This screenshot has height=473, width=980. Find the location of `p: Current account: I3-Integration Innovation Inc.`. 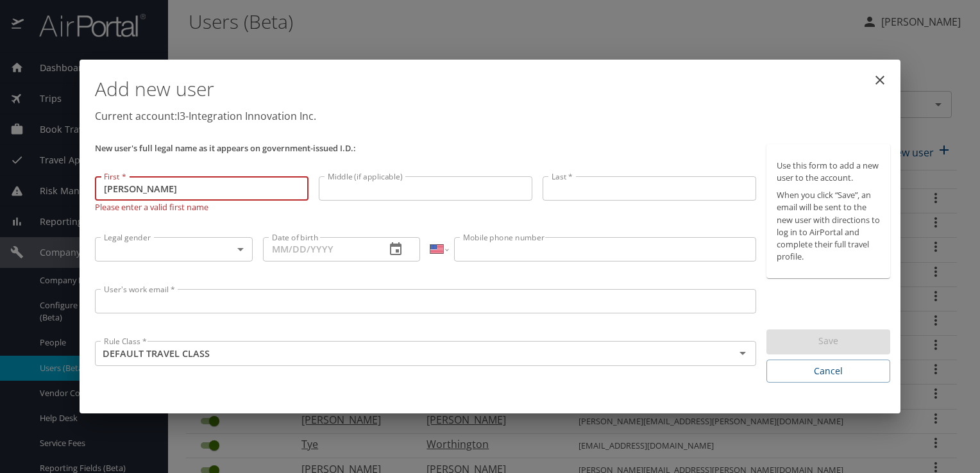

p: Current account: I3-Integration Innovation Inc. is located at coordinates (493, 116).